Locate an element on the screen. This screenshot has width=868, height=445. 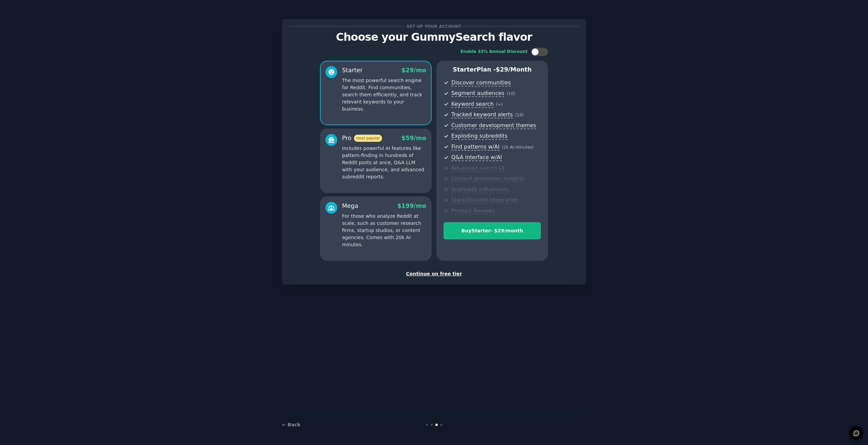
span: $ 29 /month is located at coordinates (514, 70).